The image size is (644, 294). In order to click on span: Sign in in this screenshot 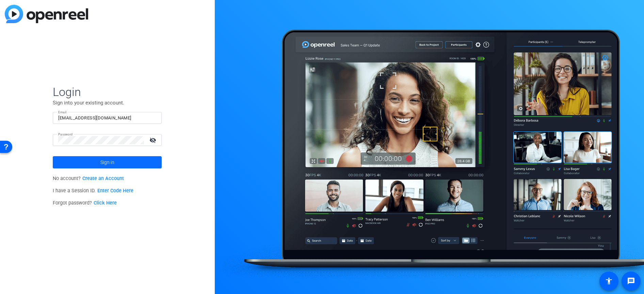, I will do `click(107, 162)`.